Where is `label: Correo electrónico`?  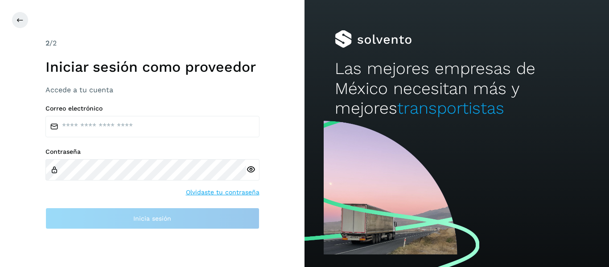
label: Correo electrónico is located at coordinates (152, 108).